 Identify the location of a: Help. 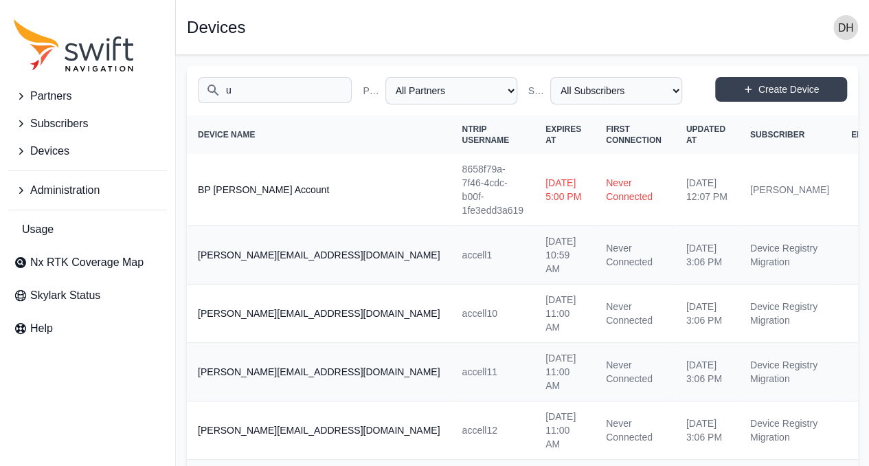
(87, 328).